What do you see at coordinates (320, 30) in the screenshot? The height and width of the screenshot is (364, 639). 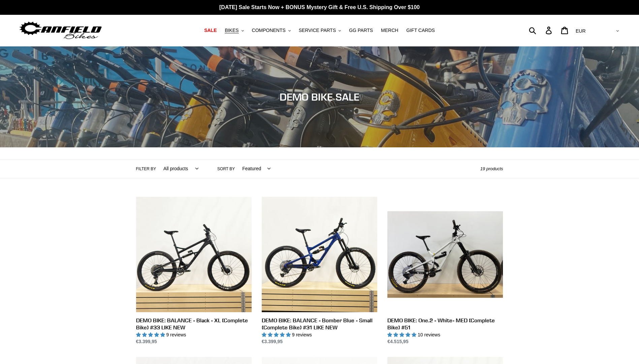 I see `button: SERVICE PARTS` at bounding box center [320, 30].